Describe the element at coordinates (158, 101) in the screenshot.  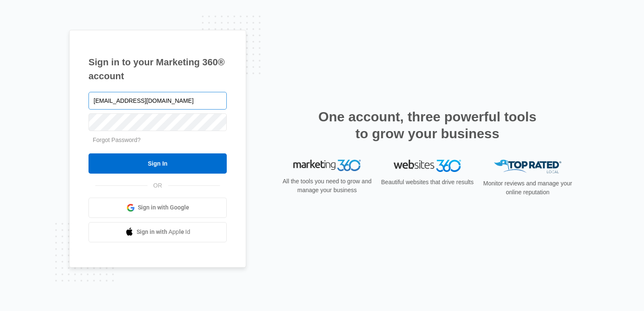
I see `input: Email` at that location.